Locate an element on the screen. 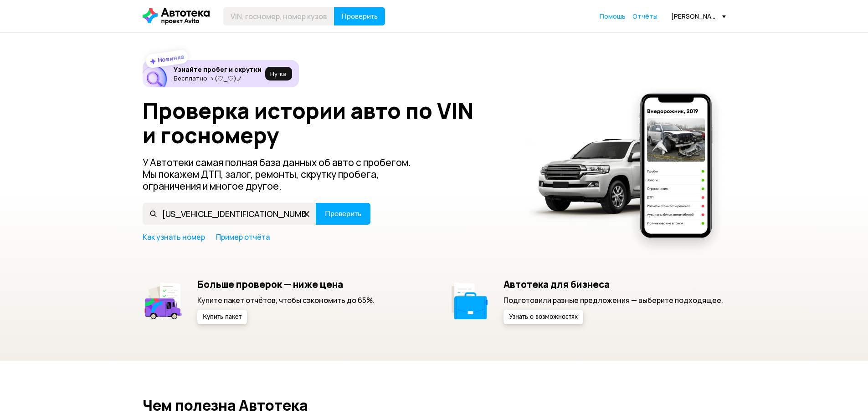 The height and width of the screenshot is (418, 868). h6: Узнайте пробег и скрутки is located at coordinates (218, 69).